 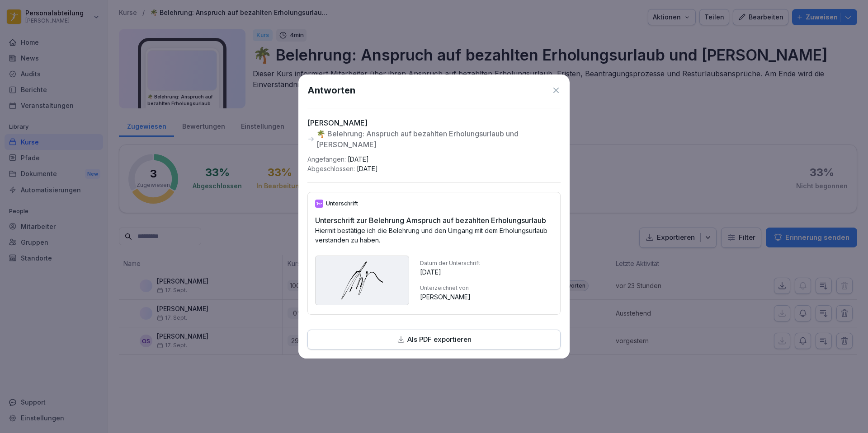 I want to click on p: Unterzeichnet von, so click(x=450, y=288).